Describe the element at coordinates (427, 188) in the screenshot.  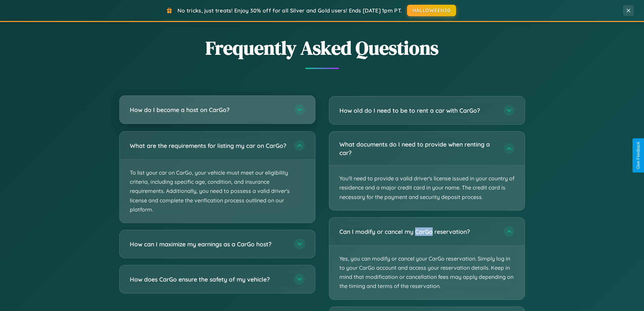
I see `p: You'll need to provide a valid driver's license issued in your country of residence and a major c...` at that location.